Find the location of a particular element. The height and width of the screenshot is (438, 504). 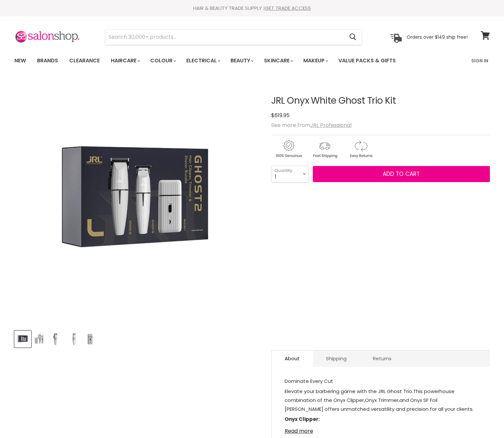

a: About is located at coordinates (292, 358).